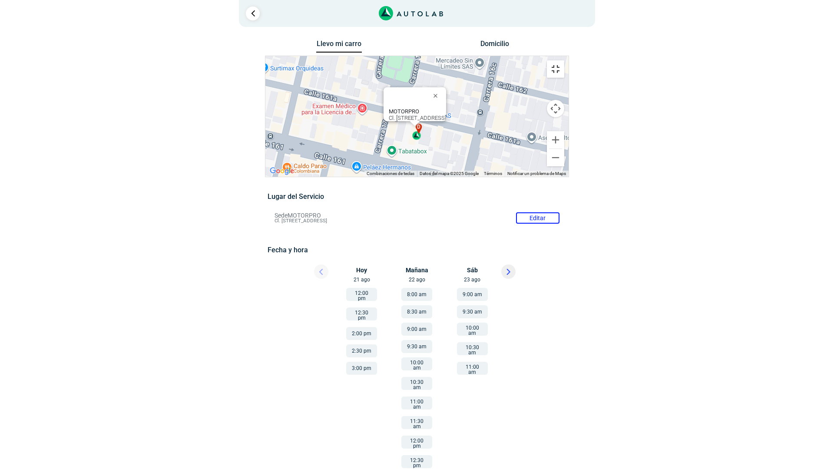  Describe the element at coordinates (417, 312) in the screenshot. I see `button: 8:30 am` at that location.